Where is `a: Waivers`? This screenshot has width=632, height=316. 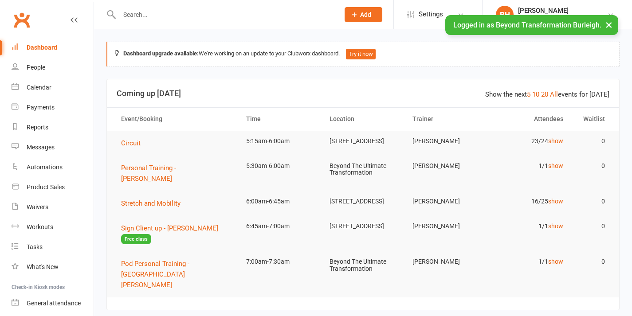
a: Waivers is located at coordinates (52, 207).